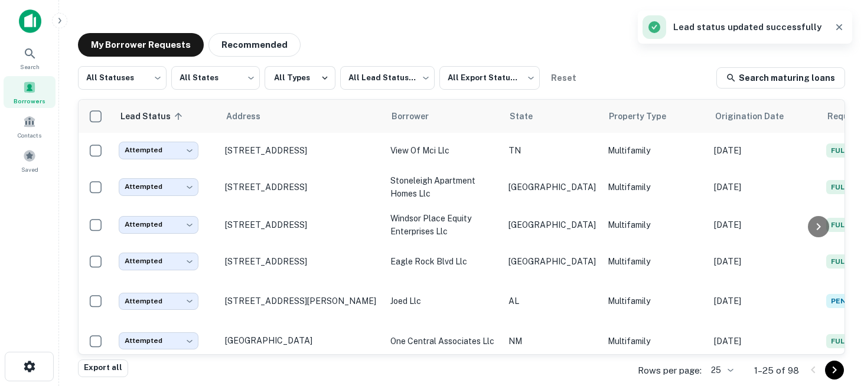 This screenshot has height=386, width=864. Describe the element at coordinates (153, 116) in the screenshot. I see `span: Lead Status` at that location.